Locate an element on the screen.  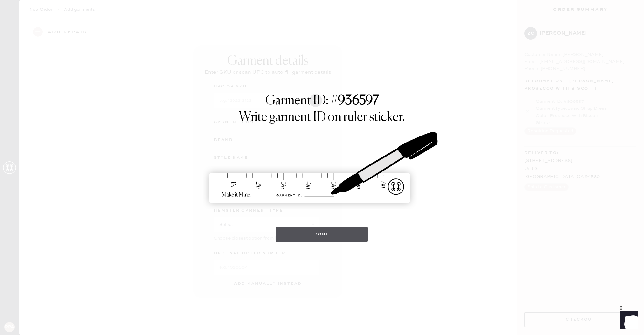
h1: Garment ID: # is located at coordinates (322, 101).